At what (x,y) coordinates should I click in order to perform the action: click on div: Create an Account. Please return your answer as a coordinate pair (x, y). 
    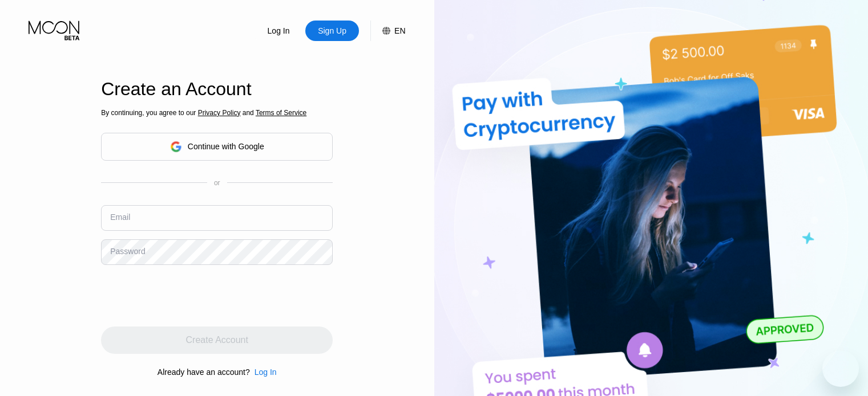
    Looking at the image, I should click on (217, 89).